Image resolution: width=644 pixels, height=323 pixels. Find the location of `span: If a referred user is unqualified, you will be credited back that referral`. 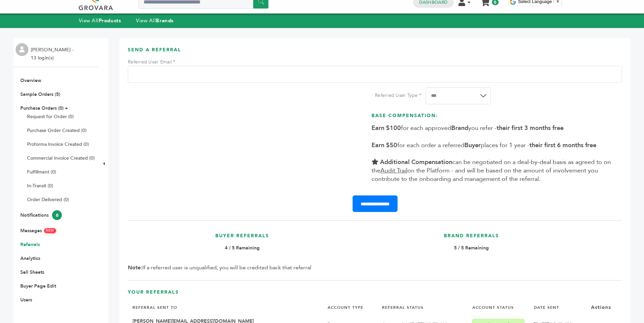

span: If a referred user is unqualified, you will be credited back that referral is located at coordinates (219, 268).